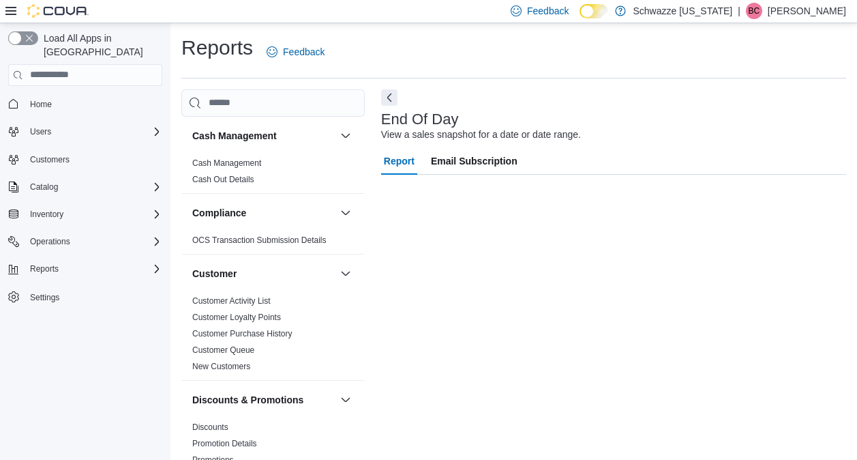  Describe the element at coordinates (85, 159) in the screenshot. I see `button: Customers` at that location.